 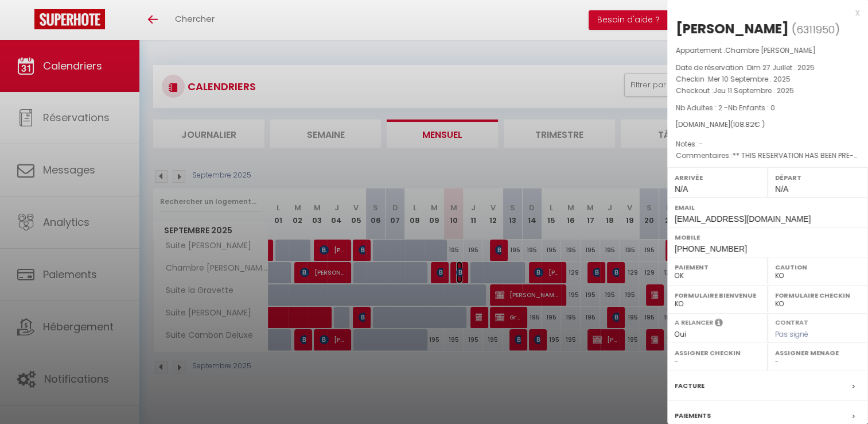 I want to click on label: Formulaire Bienvenue, so click(x=717, y=295).